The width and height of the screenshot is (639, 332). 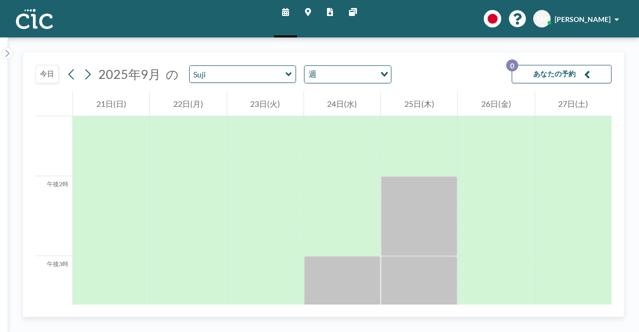 I want to click on font: SM, so click(x=542, y=18).